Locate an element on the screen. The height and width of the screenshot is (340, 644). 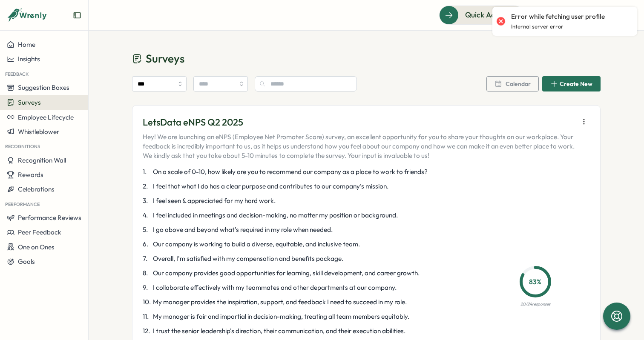
span: I go above and beyond what's required in my role when needed. is located at coordinates (243, 230).